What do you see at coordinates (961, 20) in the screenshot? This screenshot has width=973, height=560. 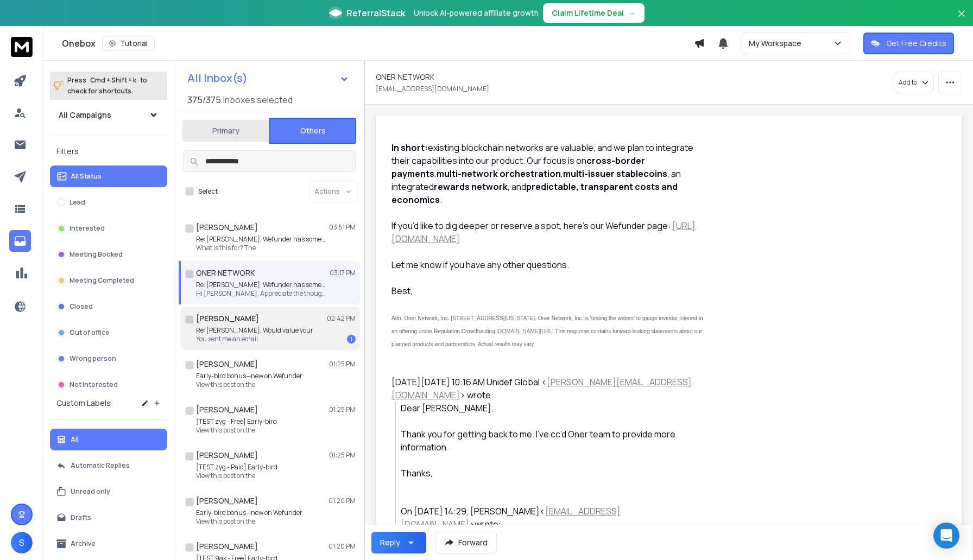 I see `button: Close banner` at bounding box center [961, 20].